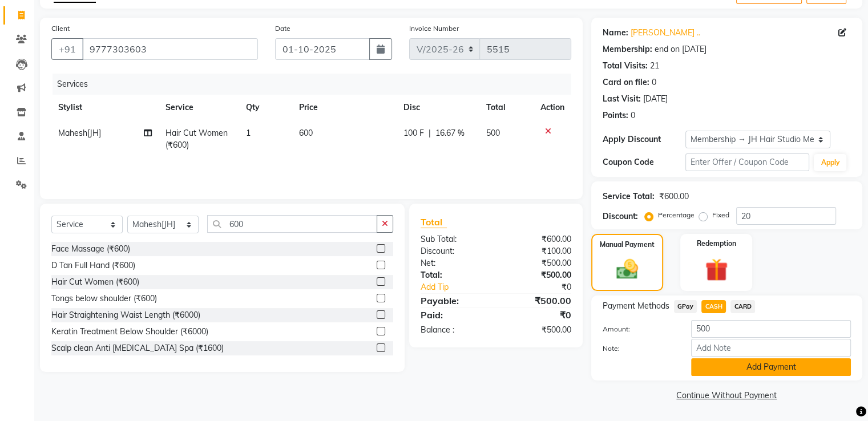  Describe the element at coordinates (507, 107) in the screenshot. I see `th: Total` at that location.